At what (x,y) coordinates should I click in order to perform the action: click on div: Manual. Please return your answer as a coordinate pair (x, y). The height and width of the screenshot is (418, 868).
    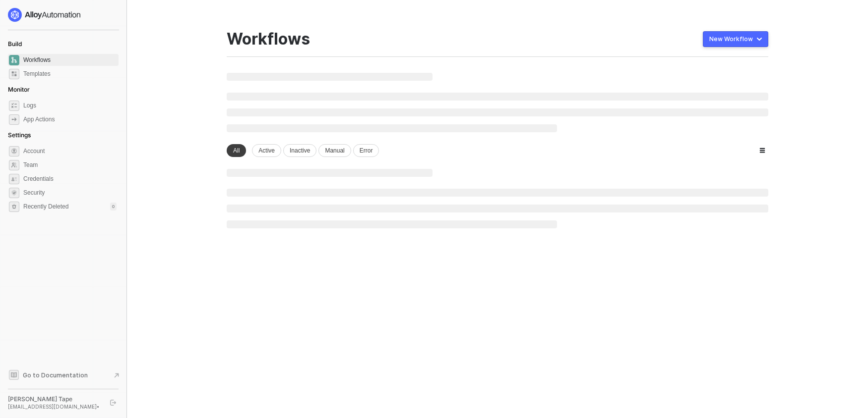
    Looking at the image, I should click on (334, 150).